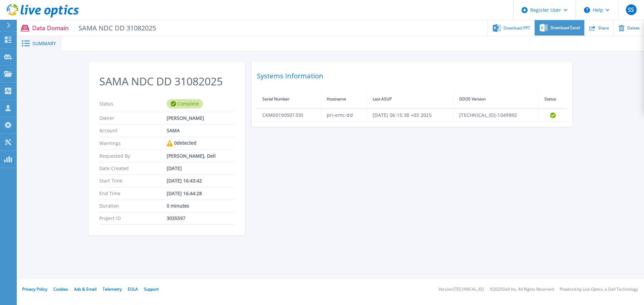  What do you see at coordinates (151, 289) in the screenshot?
I see `a: Support` at bounding box center [151, 289].